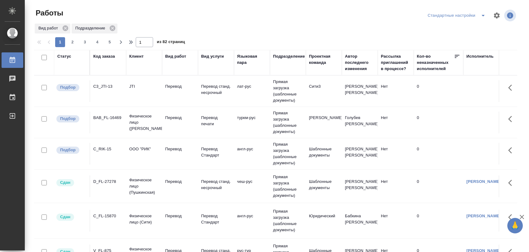  What do you see at coordinates (49, 13) in the screenshot?
I see `span: Работы` at bounding box center [49, 13].